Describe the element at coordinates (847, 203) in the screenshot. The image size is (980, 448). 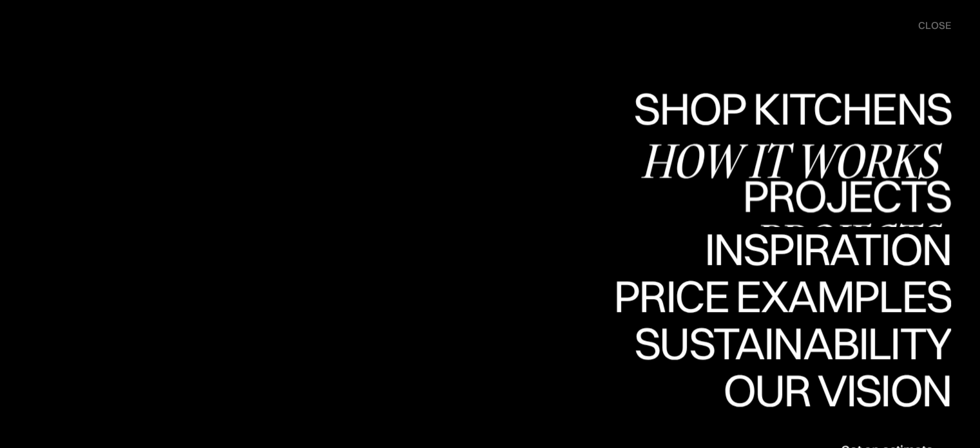
I see `a: ProjectsProjects` at that location.